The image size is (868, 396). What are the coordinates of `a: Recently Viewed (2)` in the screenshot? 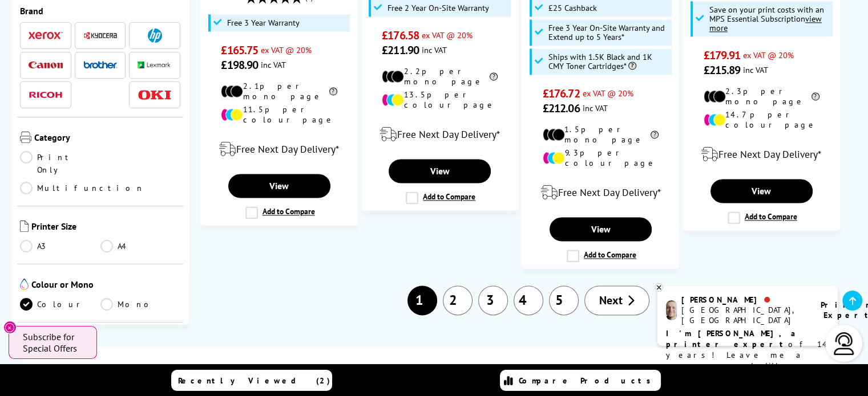 It's located at (252, 380).